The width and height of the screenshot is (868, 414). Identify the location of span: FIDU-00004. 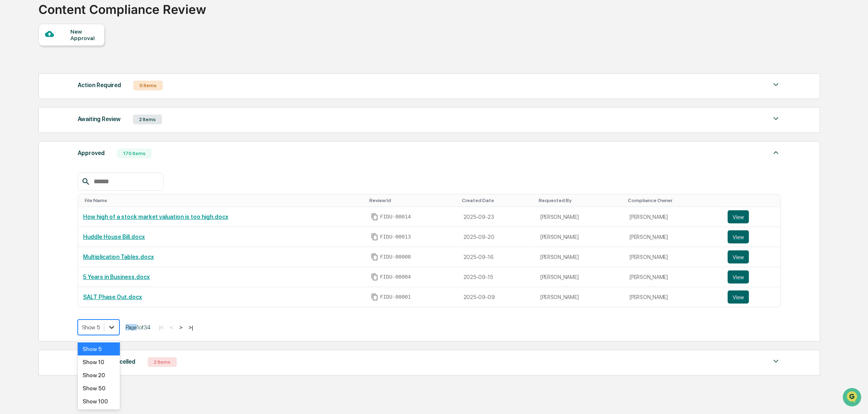
(396, 277).